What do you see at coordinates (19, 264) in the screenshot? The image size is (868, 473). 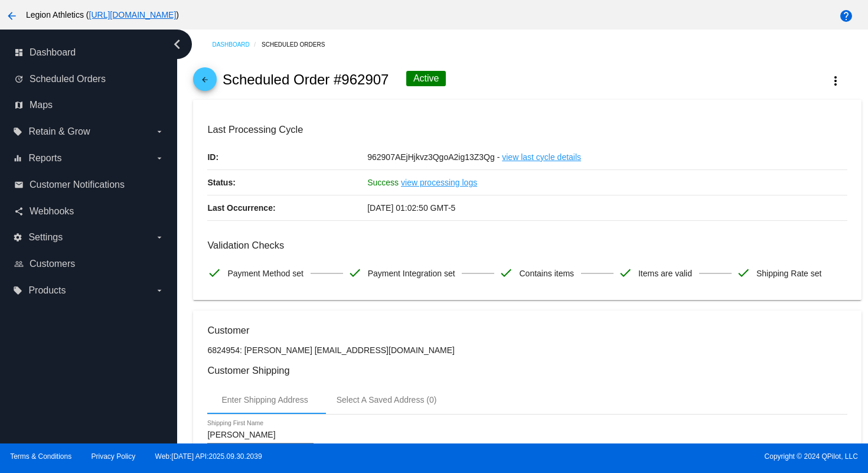 I see `i: people_outline` at bounding box center [19, 264].